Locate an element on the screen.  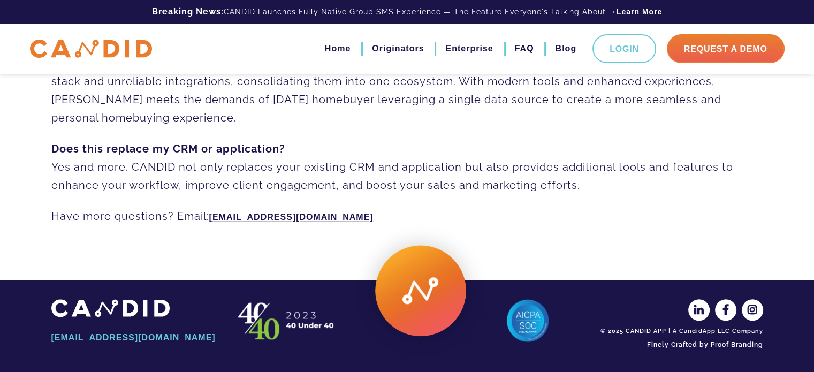
a: Originators is located at coordinates (397, 49).